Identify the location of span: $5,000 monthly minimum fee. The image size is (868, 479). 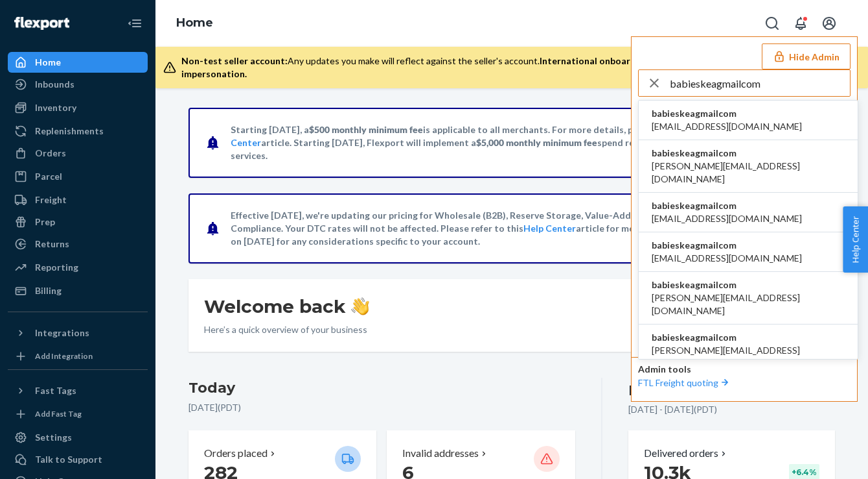
(536, 142).